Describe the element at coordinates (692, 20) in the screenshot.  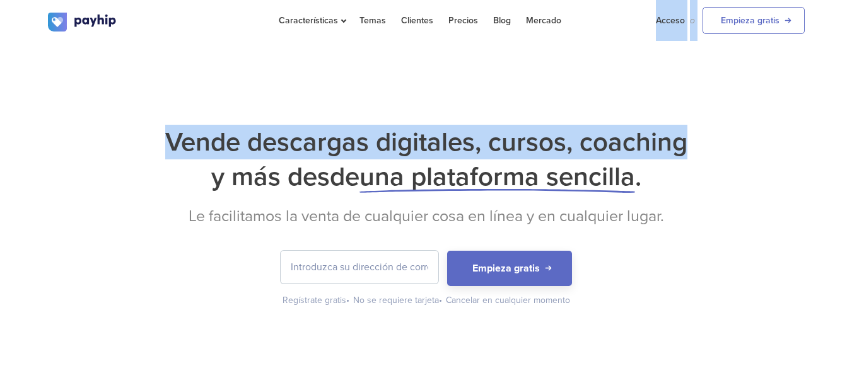
I see `font: o` at that location.